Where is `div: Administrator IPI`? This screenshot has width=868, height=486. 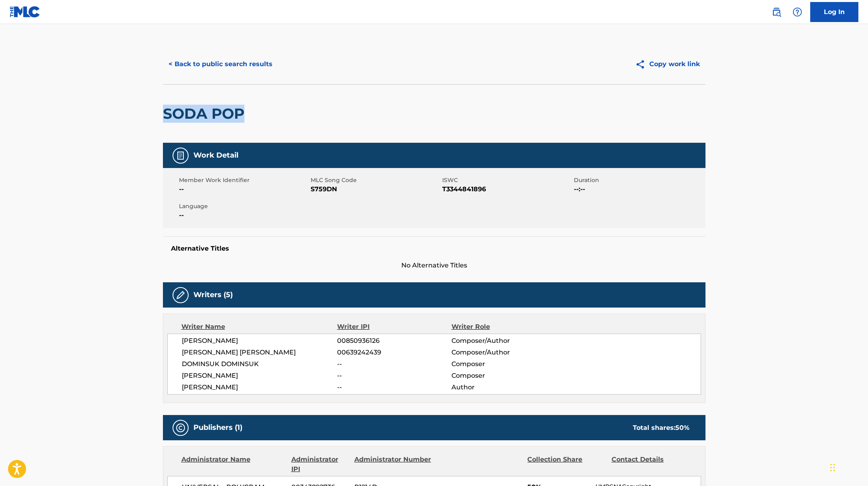
div: Administrator IPI is located at coordinates (320, 465).